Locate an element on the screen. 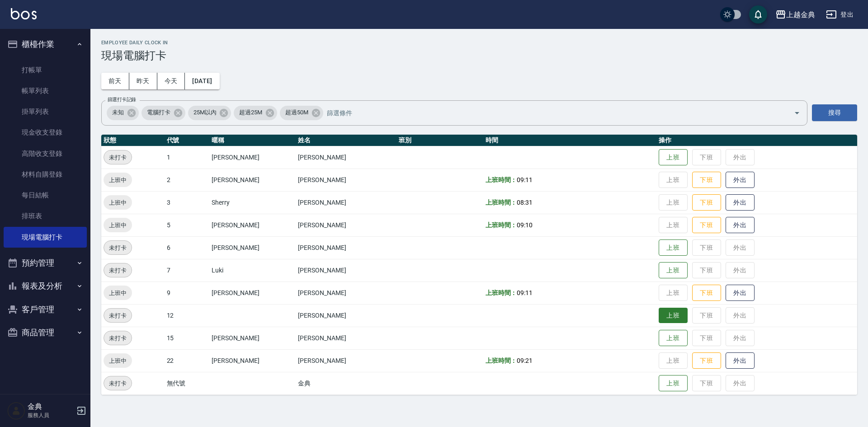 The width and height of the screenshot is (868, 427). a: 打帳單 is located at coordinates (45, 70).